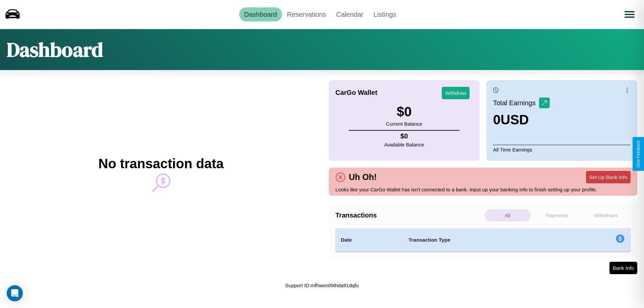  Describe the element at coordinates (508, 215) in the screenshot. I see `p: All` at that location.